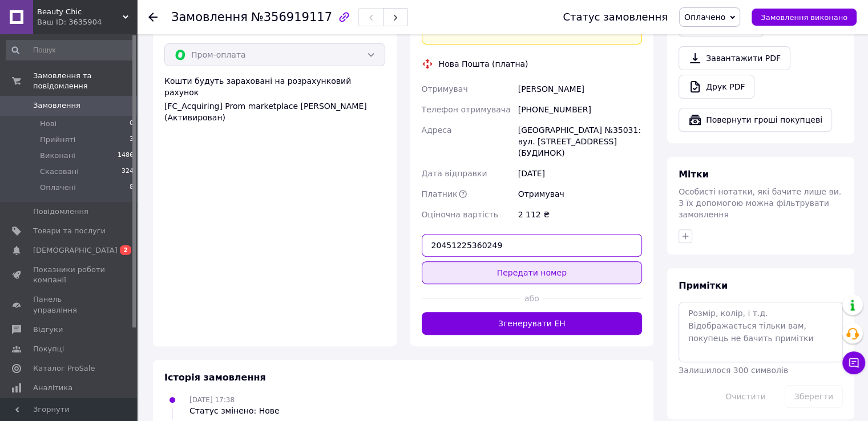  Describe the element at coordinates (466, 110) in the screenshot. I see `span: Телефон отримувача` at that location.